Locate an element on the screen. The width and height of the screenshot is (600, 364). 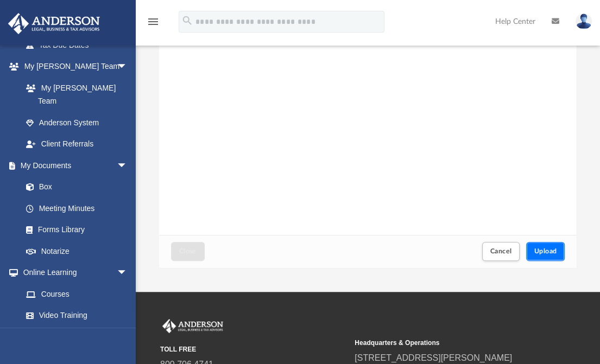
i: menu is located at coordinates (153, 22).